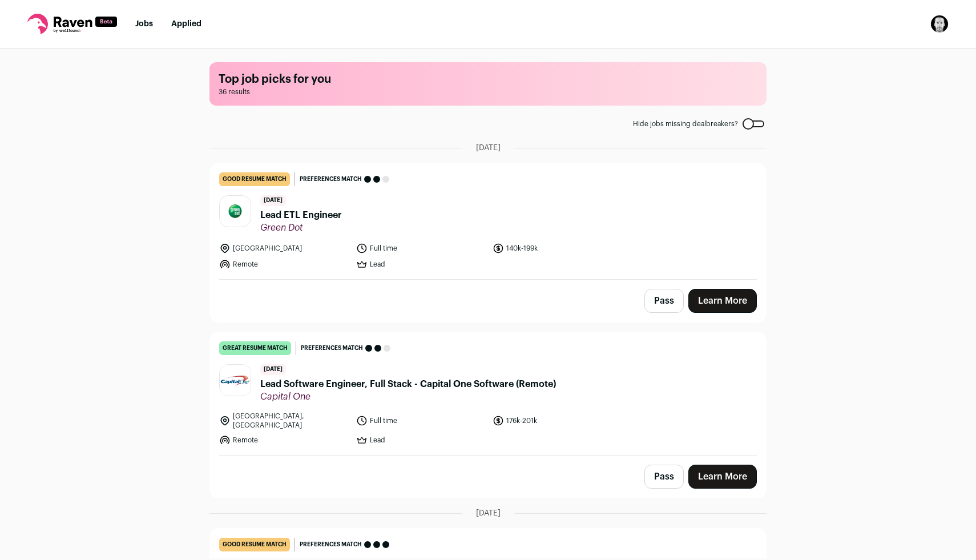  What do you see at coordinates (939, 24) in the screenshot?
I see `img: 828644-medium_jpg` at bounding box center [939, 24].